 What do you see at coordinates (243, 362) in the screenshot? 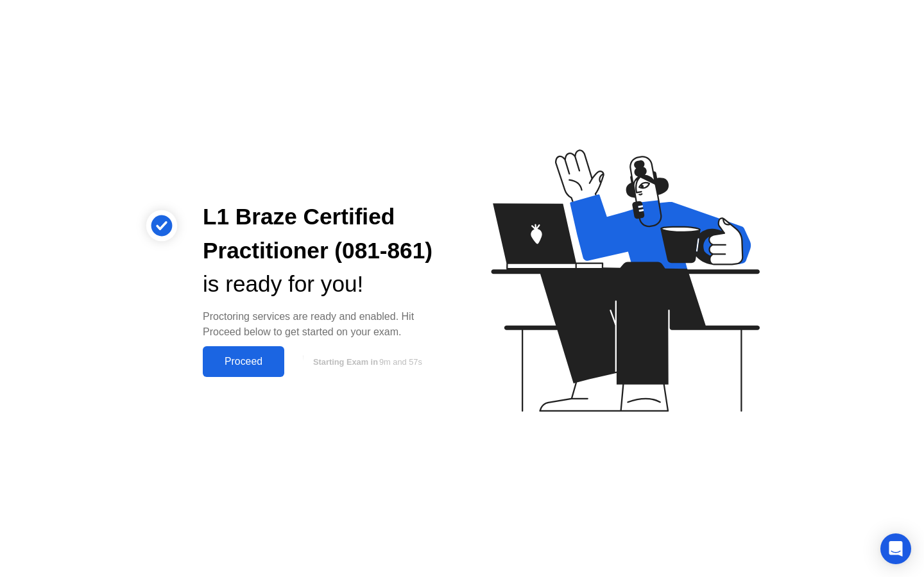
I see `button: Proceed` at bounding box center [243, 362].